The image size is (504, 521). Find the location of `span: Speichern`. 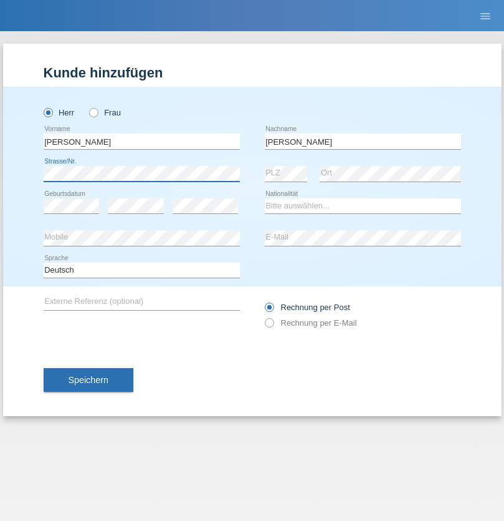

span: Speichern is located at coordinates (89, 380).